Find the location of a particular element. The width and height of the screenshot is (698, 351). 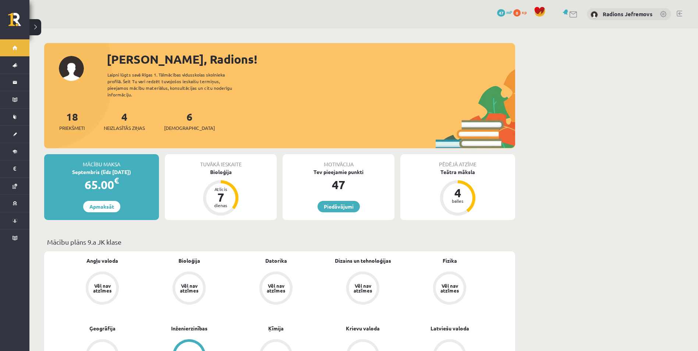

a: 18Priekšmeti is located at coordinates (72, 121).